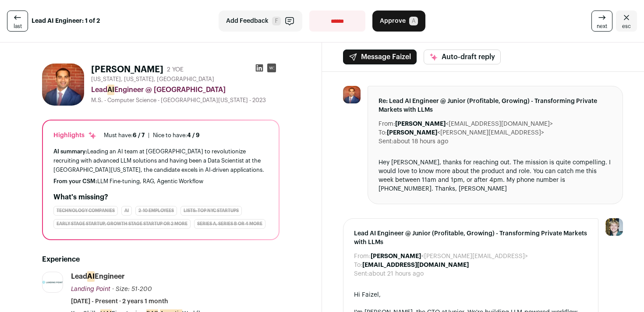 The width and height of the screenshot is (644, 312). Describe the element at coordinates (260, 21) in the screenshot. I see `button: Add Feedback F` at that location.